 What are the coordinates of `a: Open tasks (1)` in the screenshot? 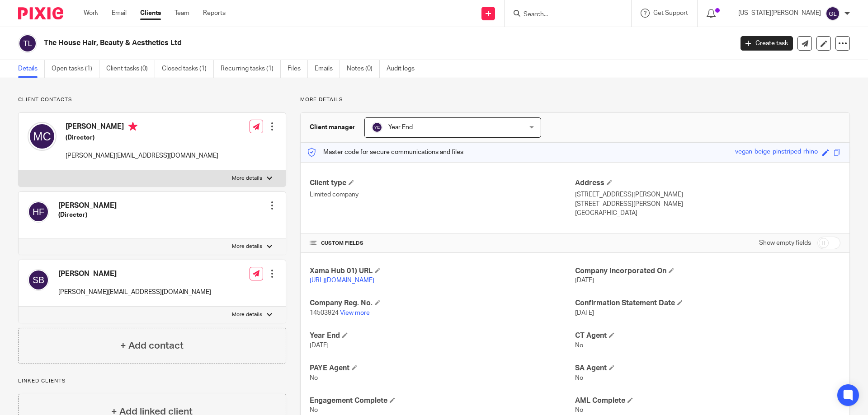 It's located at (75, 69).